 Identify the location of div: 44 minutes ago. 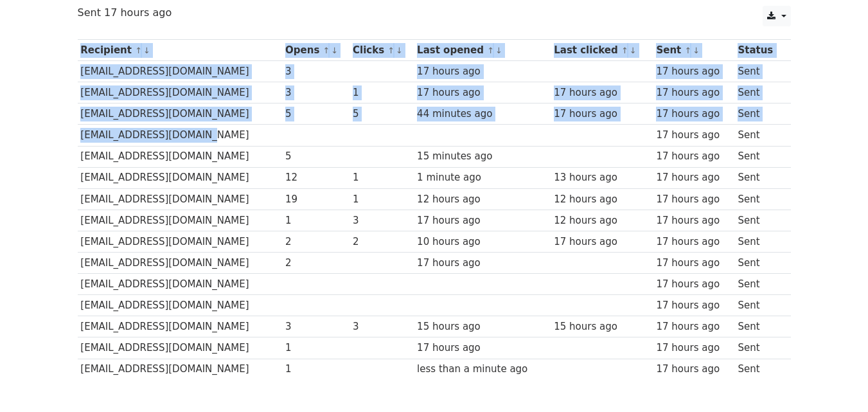
(483, 114).